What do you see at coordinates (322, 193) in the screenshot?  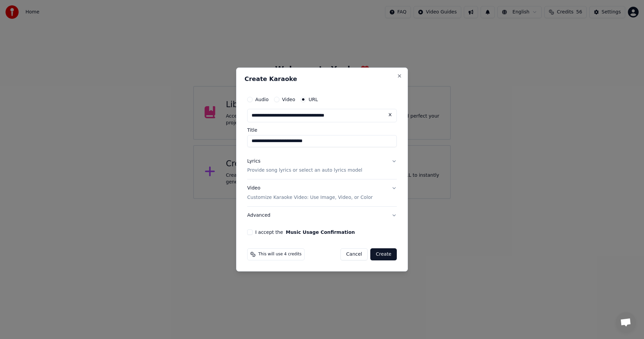 I see `button: VideoCustomize Karaoke Video: Use Image, Video, or Color` at bounding box center [322, 193].